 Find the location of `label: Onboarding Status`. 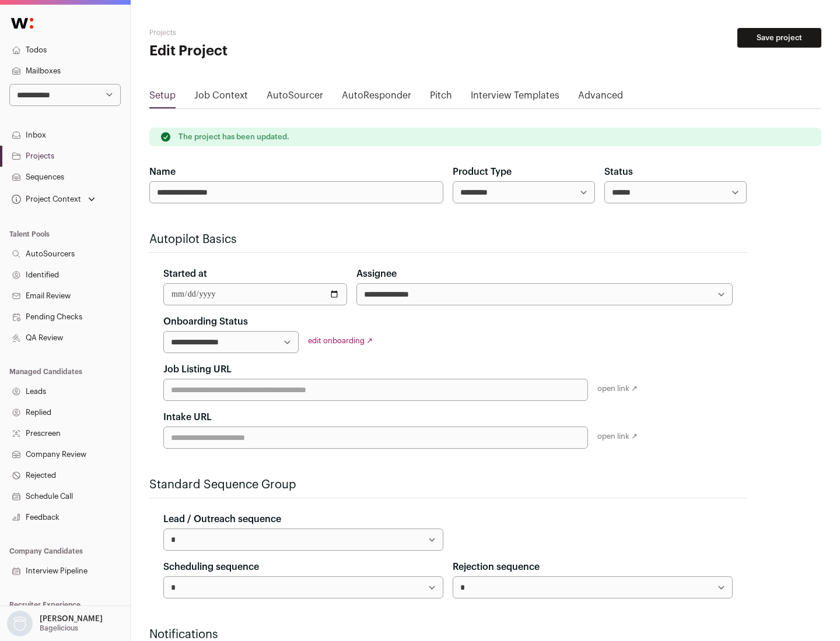

label: Onboarding Status is located at coordinates (205, 322).